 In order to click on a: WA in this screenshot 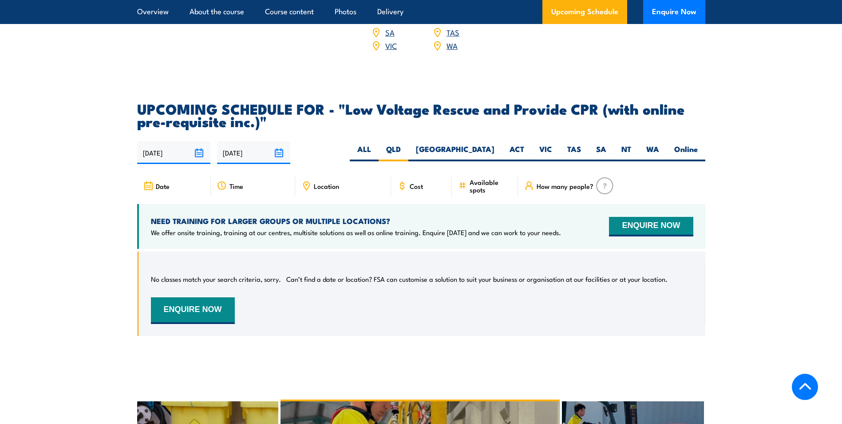, I will do `click(452, 45)`.